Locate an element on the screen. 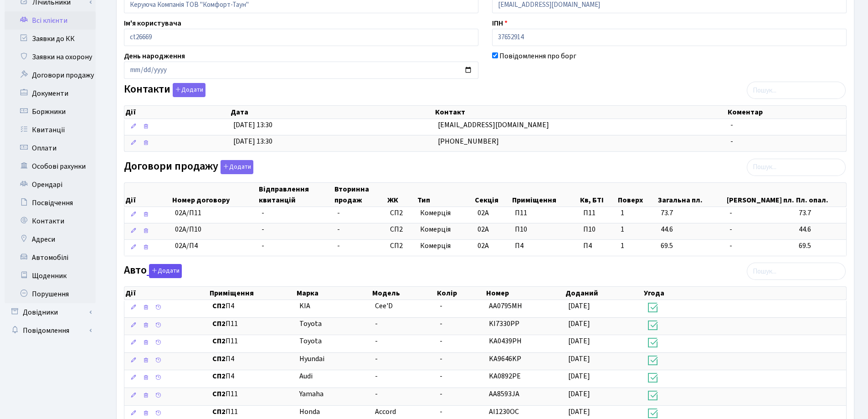 This screenshot has height=419, width=868. span: Toyota is located at coordinates (310, 323).